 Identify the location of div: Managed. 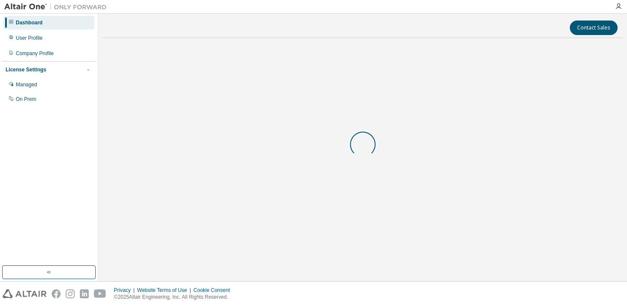
(26, 84).